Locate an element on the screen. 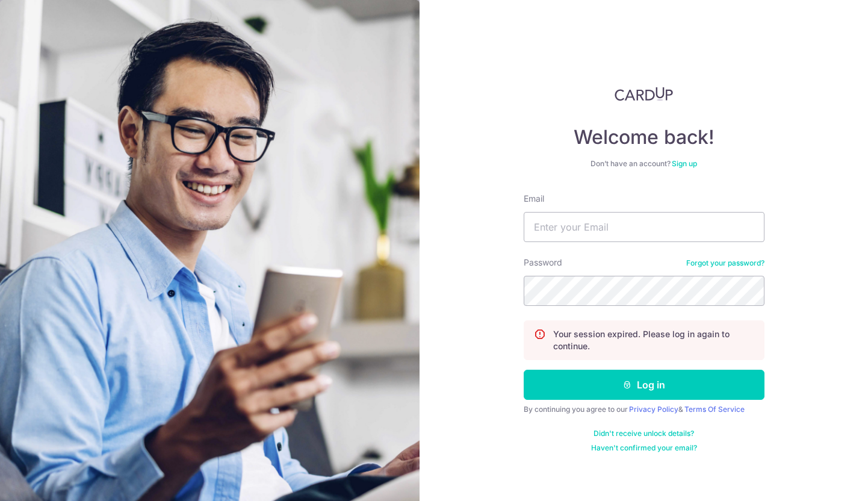 The width and height of the screenshot is (868, 501). p: Your session expired. Please log in again to continue. is located at coordinates (654, 340).